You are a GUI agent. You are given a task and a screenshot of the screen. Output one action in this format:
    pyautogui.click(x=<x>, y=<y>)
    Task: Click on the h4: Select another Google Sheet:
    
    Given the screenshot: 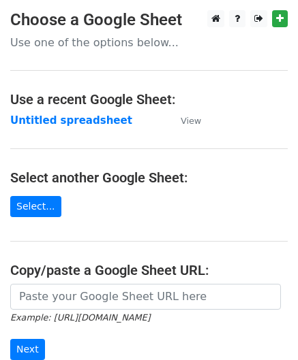 What is the action you would take?
    pyautogui.click(x=149, y=178)
    